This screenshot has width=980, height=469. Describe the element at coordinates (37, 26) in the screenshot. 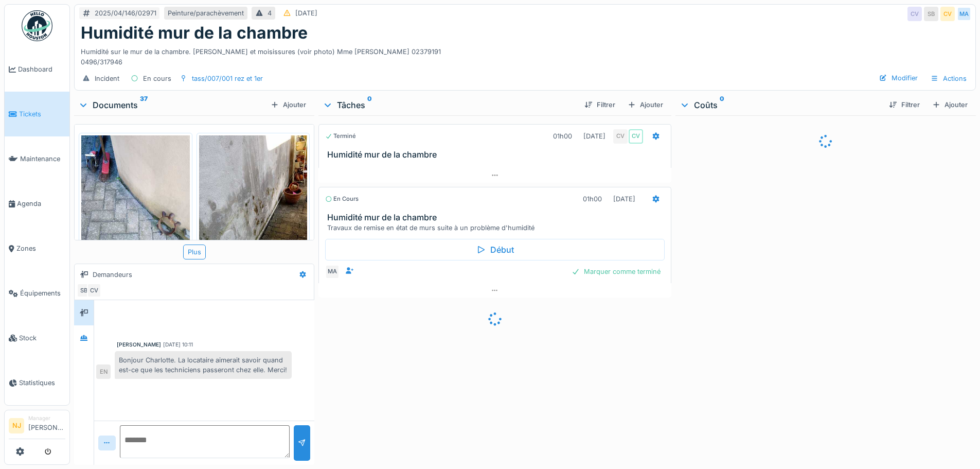

I see `img: Badge_color-CXgf-gQk.svg` at that location.